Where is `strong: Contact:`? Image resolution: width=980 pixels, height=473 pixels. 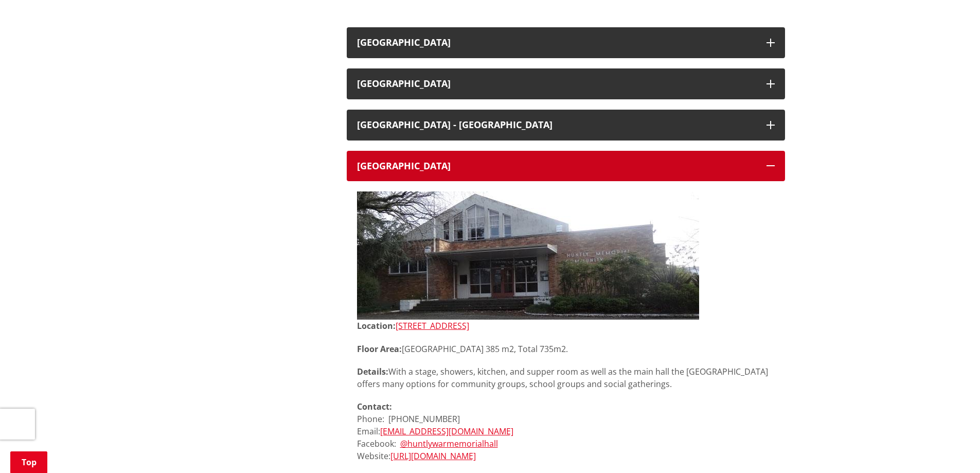 strong: Contact: is located at coordinates (374, 406).